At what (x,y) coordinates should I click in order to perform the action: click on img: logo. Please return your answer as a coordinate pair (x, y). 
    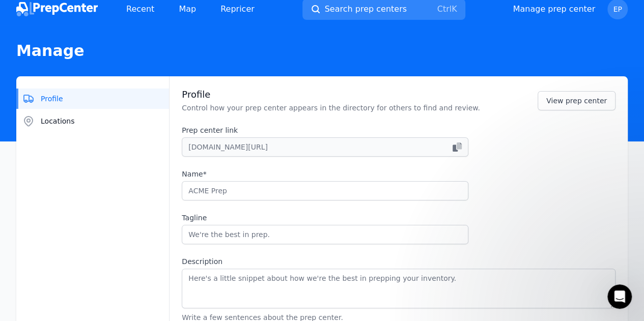
    Looking at the image, I should click on (54, 27).